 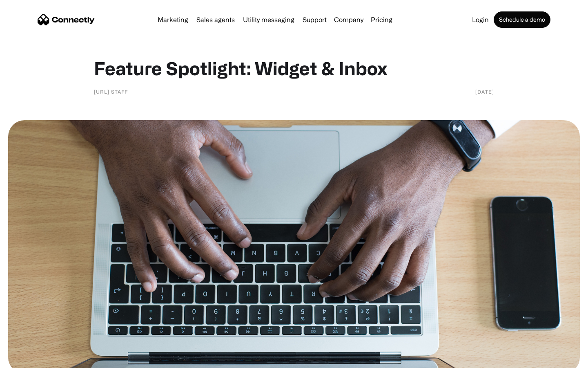 What do you see at coordinates (29, 360) in the screenshot?
I see `aside: Language selected: English` at bounding box center [29, 360].